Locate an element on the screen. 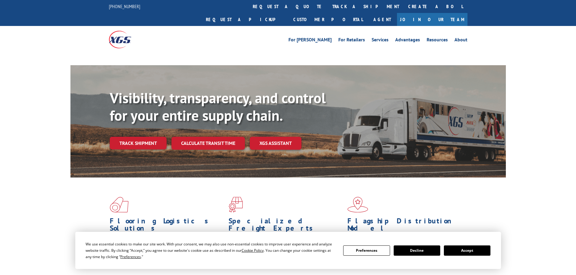  a: Join Our Team is located at coordinates (432, 19).